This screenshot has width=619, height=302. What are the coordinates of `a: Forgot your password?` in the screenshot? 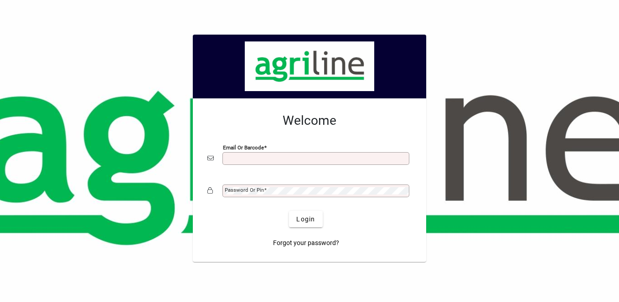 It's located at (306, 243).